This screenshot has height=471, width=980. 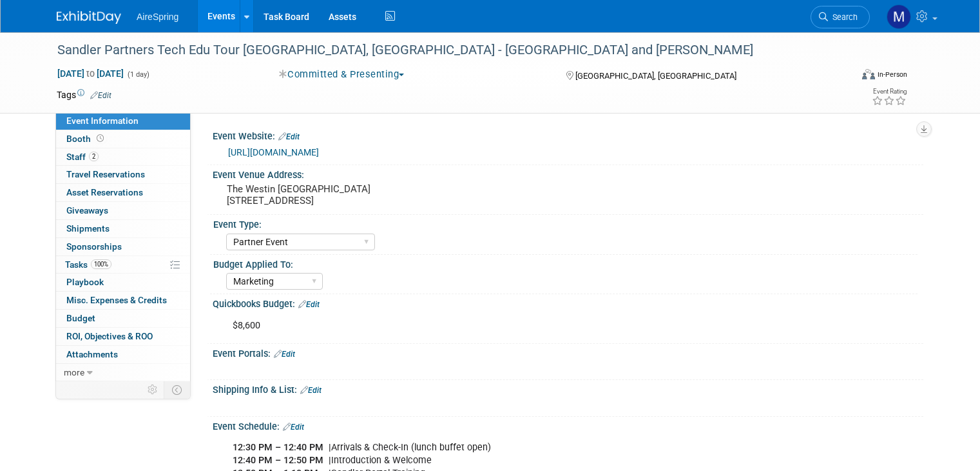 What do you see at coordinates (85, 282) in the screenshot?
I see `span: Playbook` at bounding box center [85, 282].